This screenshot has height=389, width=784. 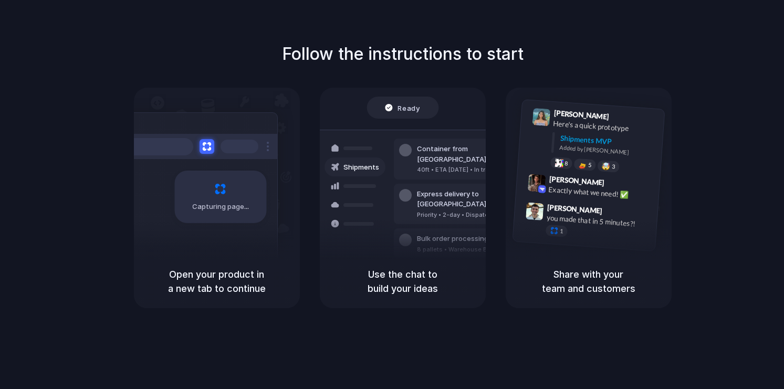 I want to click on div: Here's a quick prototype, so click(x=605, y=127).